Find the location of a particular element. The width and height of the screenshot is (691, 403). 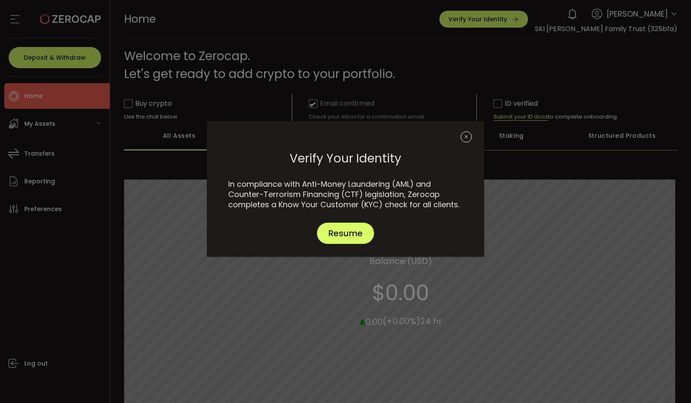

div: Chat Widget is located at coordinates (670, 383).